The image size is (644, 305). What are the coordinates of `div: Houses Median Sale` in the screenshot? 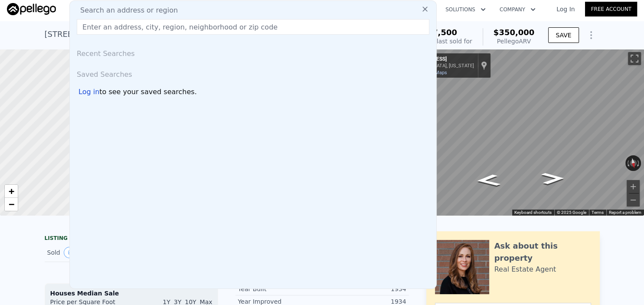 It's located at (132, 294).